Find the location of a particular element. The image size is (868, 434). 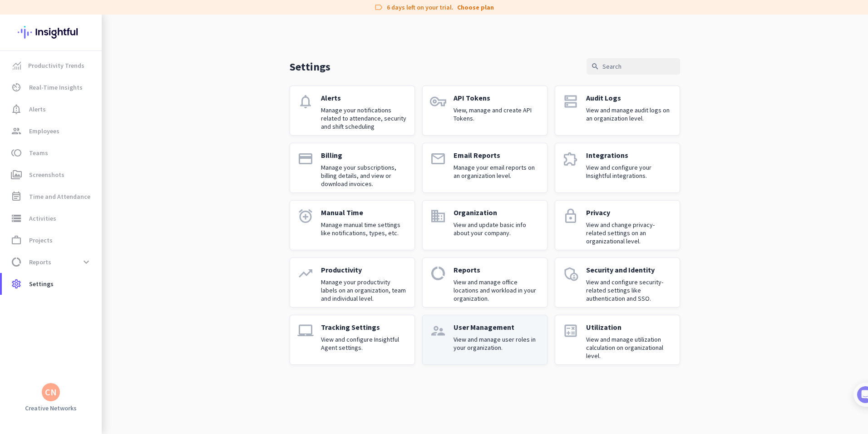

i: laptop_mac is located at coordinates (305, 330).